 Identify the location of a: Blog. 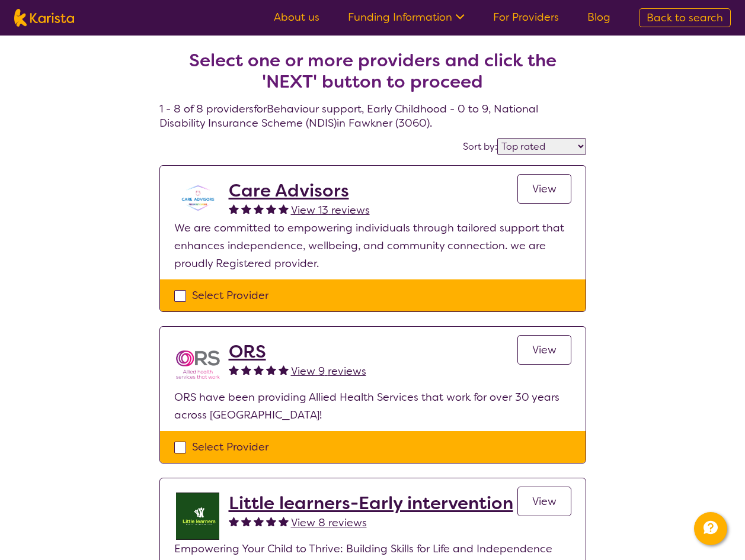
(599, 17).